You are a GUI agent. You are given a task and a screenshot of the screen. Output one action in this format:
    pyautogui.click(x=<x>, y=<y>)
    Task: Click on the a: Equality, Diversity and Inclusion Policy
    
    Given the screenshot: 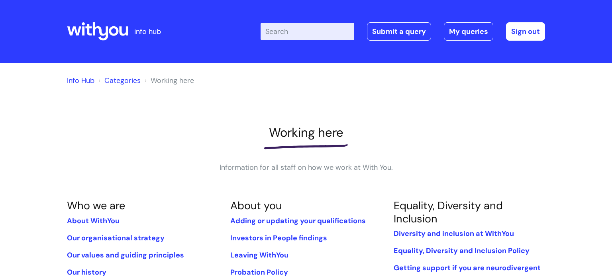 What is the action you would take?
    pyautogui.click(x=462, y=251)
    